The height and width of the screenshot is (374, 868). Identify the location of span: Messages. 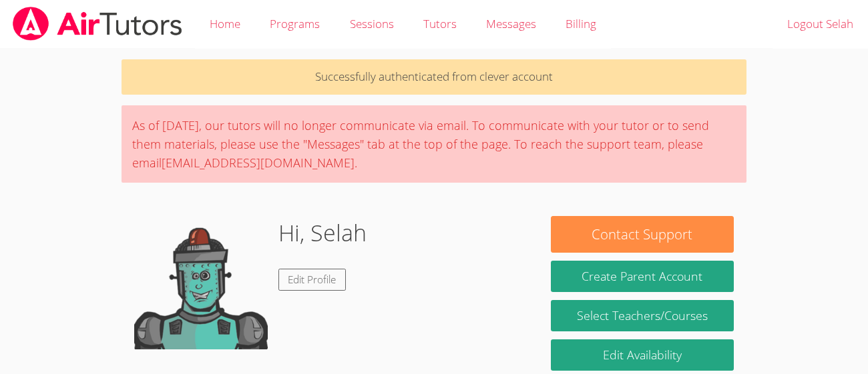
(510, 23).